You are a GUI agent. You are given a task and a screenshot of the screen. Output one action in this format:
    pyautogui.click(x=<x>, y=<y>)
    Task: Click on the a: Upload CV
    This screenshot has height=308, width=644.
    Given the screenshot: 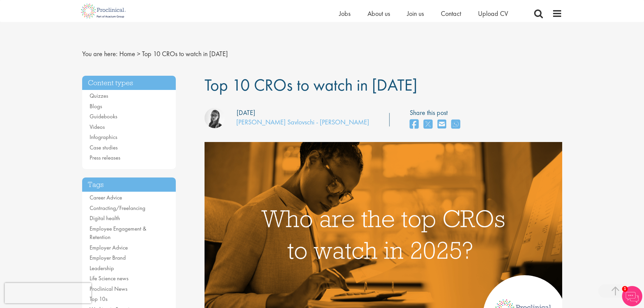 What is the action you would take?
    pyautogui.click(x=493, y=14)
    